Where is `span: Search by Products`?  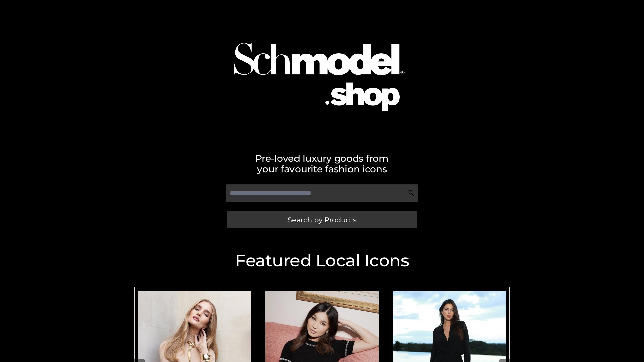
span: Search by Products is located at coordinates (322, 220).